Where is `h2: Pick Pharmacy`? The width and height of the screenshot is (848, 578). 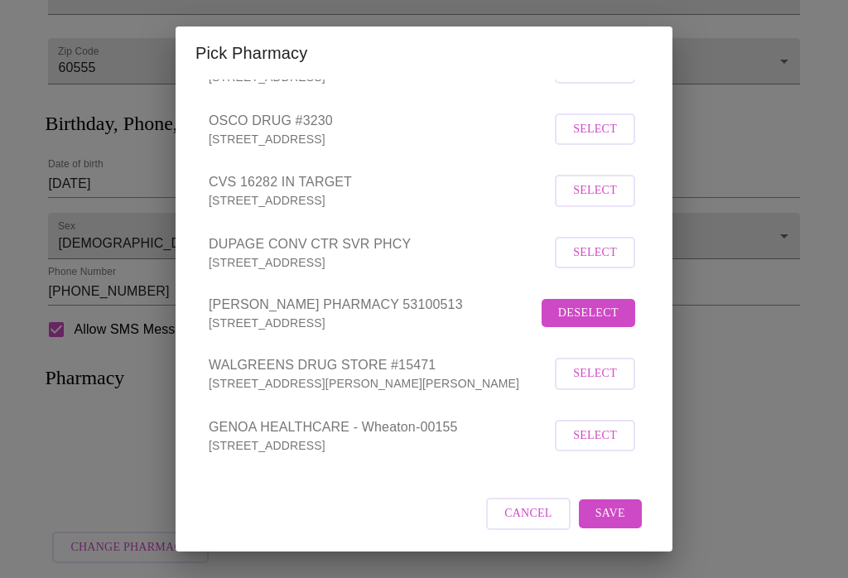 h2: Pick Pharmacy is located at coordinates (424, 53).